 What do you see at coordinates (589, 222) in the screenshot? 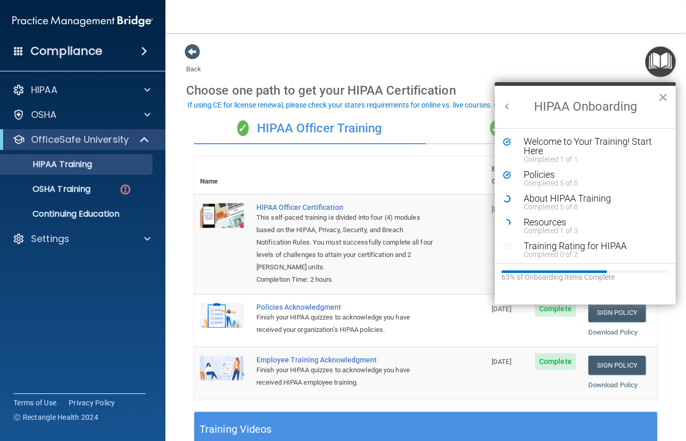
I see `div: Resources` at bounding box center [589, 222].